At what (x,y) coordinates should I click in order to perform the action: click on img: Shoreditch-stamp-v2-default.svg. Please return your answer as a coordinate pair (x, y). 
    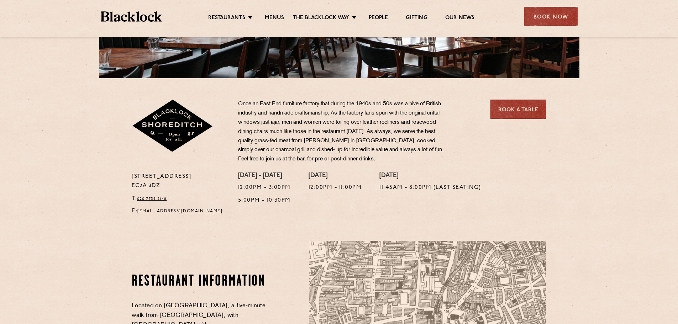
    Looking at the image, I should click on (173, 126).